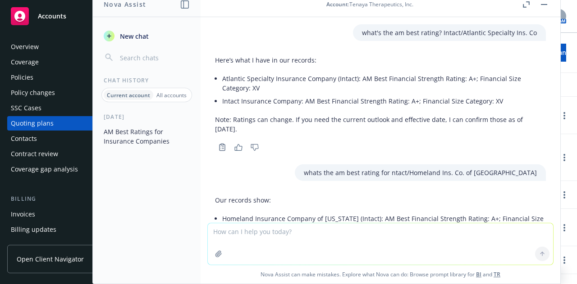  What do you see at coordinates (380, 200) in the screenshot?
I see `p: Our records show:` at bounding box center [380, 200].